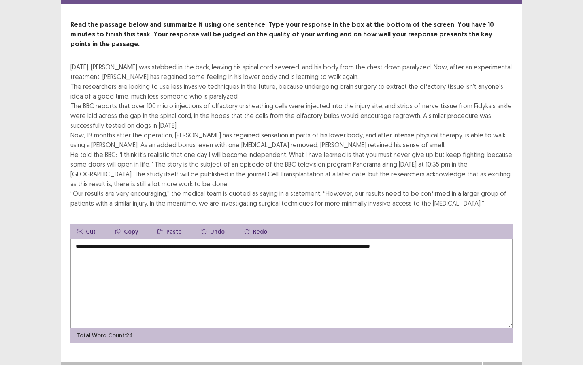 The width and height of the screenshot is (583, 365). Describe the element at coordinates (256, 231) in the screenshot. I see `button: Redo` at that location.